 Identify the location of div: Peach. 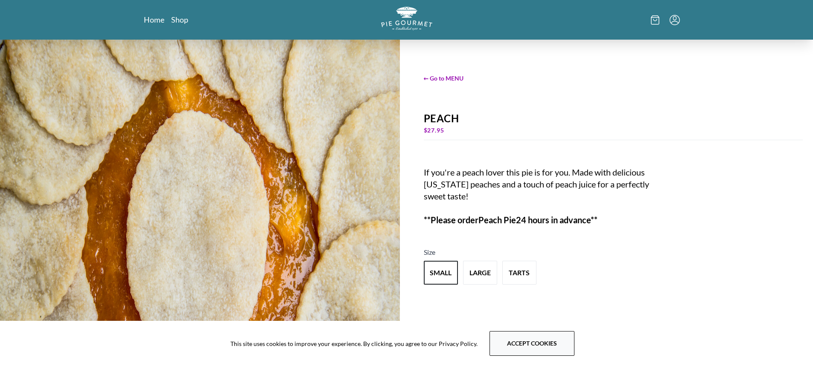
(613, 119).